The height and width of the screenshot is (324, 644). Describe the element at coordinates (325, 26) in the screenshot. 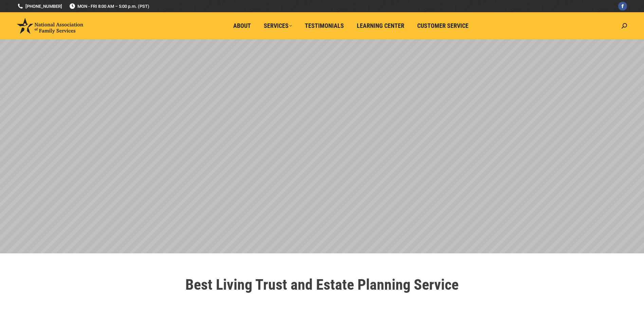

I see `span: Testimonials` at that location.